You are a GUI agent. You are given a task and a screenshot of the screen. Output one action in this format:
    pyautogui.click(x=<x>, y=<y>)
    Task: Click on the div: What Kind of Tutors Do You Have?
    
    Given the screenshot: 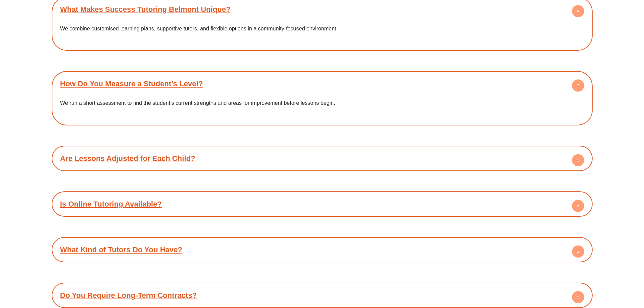 What is the action you would take?
    pyautogui.click(x=322, y=249)
    